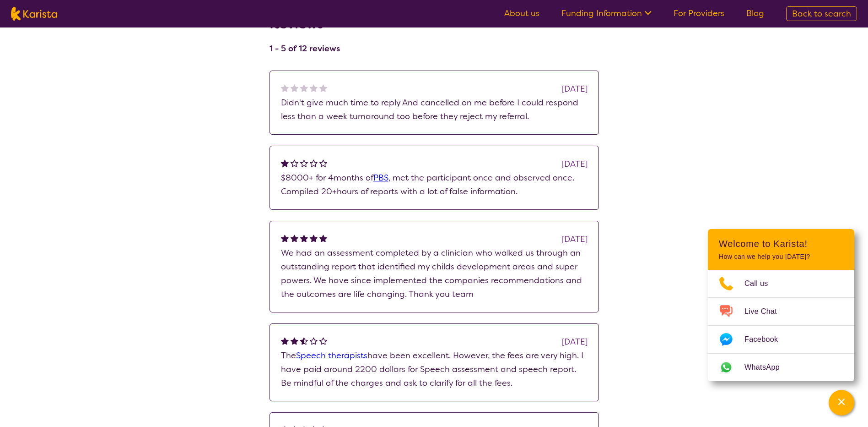 The height and width of the screenshot is (427, 868). What do you see at coordinates (842, 402) in the screenshot?
I see `button: Channel Menu` at bounding box center [842, 402].